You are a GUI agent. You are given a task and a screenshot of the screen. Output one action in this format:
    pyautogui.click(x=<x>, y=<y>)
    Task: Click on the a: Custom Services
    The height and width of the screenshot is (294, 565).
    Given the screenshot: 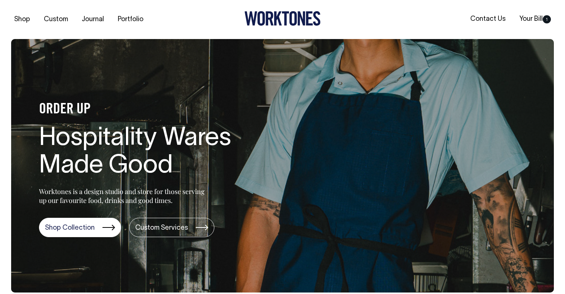 What is the action you would take?
    pyautogui.click(x=172, y=227)
    